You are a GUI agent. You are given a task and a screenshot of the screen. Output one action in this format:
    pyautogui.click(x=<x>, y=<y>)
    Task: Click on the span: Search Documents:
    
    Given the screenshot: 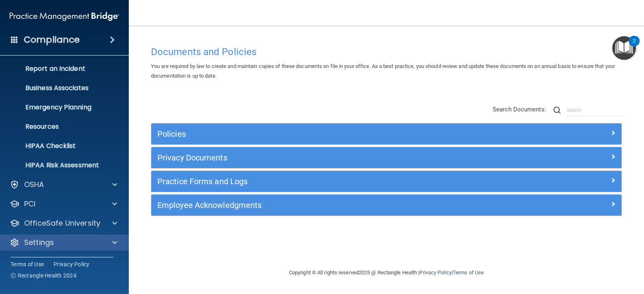 What is the action you would take?
    pyautogui.click(x=520, y=110)
    